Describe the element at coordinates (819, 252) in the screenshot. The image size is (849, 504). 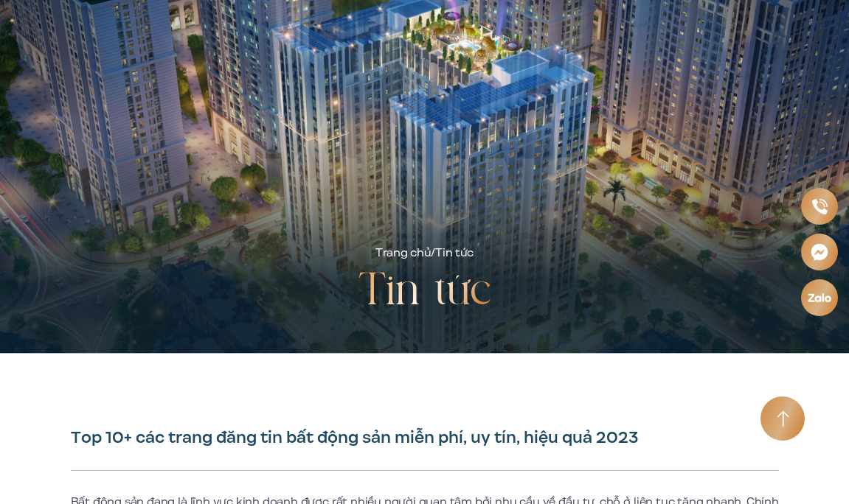
I see `img: Messenger icon` at that location.